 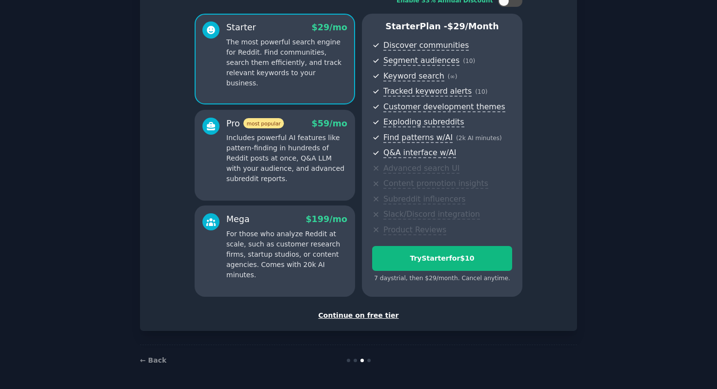 I want to click on span: Content promotion insights, so click(x=435, y=183).